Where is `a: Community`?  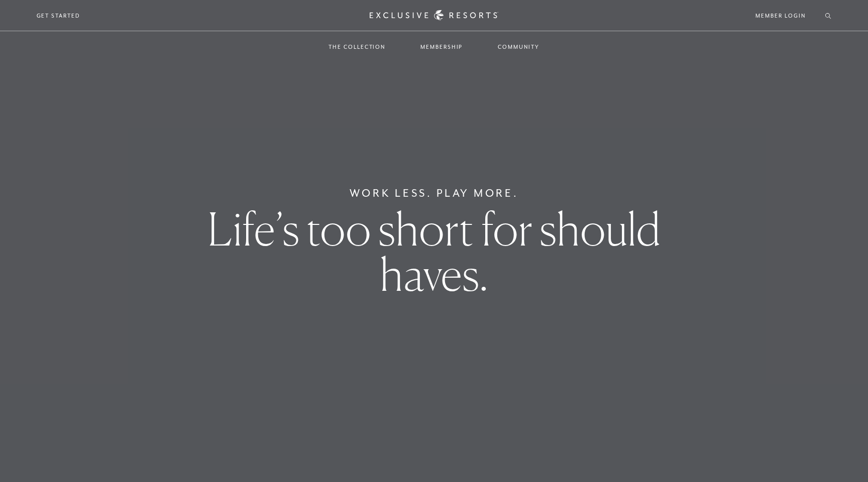
a: Community is located at coordinates (518, 47).